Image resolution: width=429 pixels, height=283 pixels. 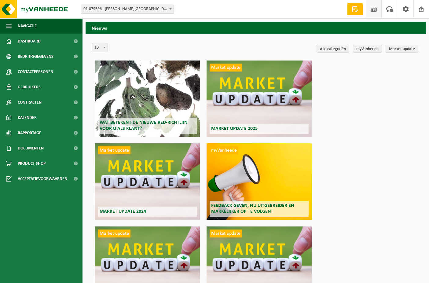 I want to click on span: Product Shop, so click(x=31, y=163).